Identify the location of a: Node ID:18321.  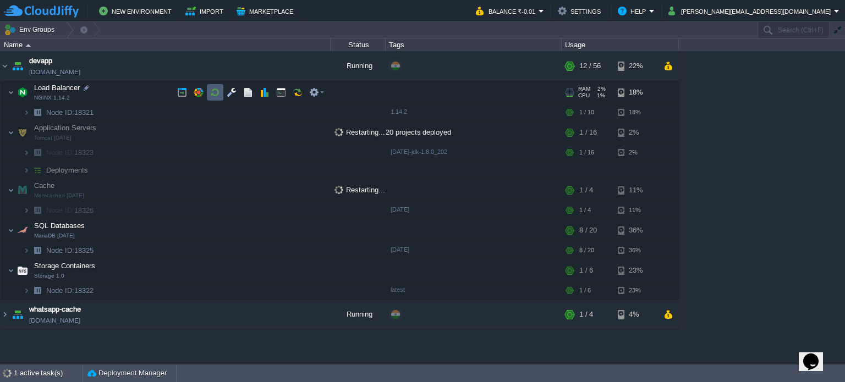
(70, 112).